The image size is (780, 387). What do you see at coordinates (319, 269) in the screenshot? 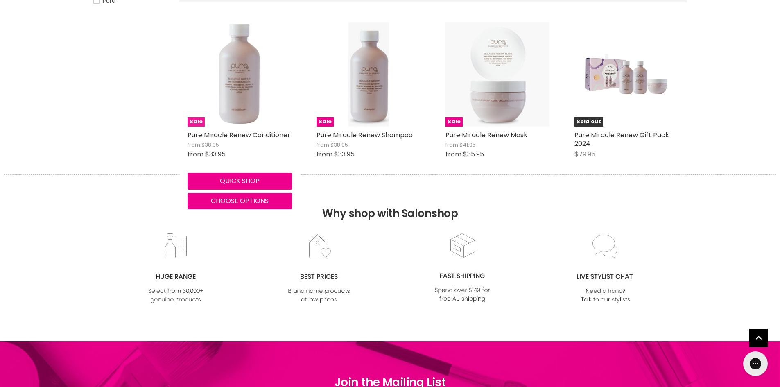
I see `img: prices.jpg` at bounding box center [319, 269].